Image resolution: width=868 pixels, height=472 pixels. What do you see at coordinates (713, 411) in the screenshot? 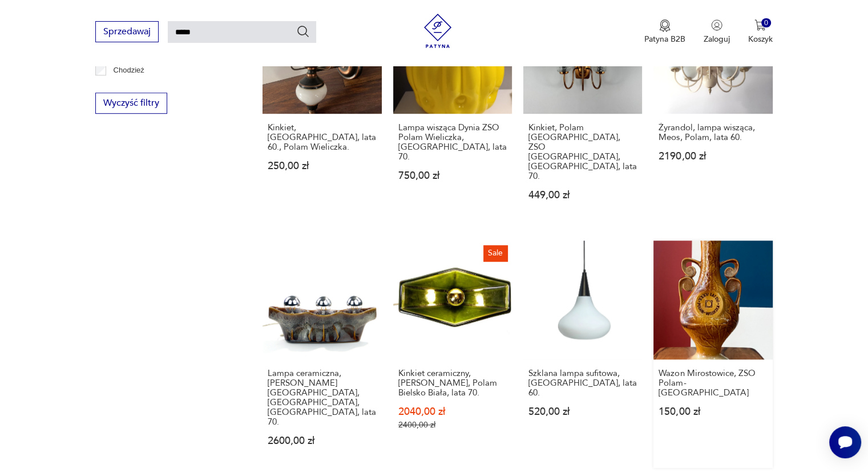
I see `p: 150,00 zł` at bounding box center [713, 411].